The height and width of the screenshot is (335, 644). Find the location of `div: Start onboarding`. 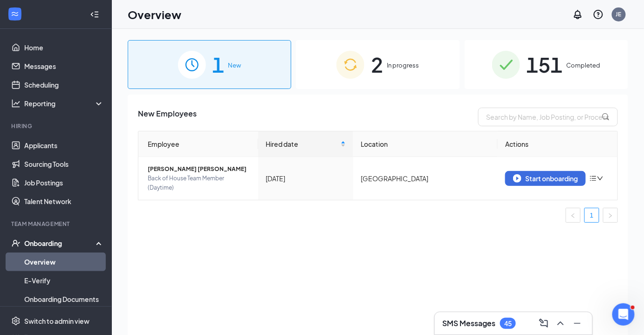

div: Start onboarding is located at coordinates (545, 178).